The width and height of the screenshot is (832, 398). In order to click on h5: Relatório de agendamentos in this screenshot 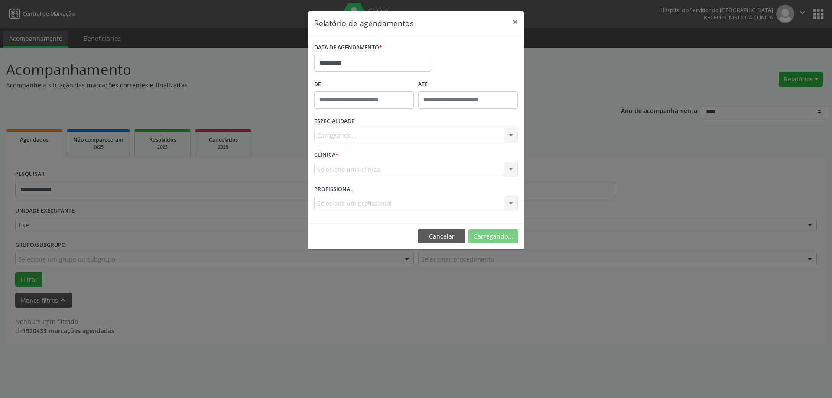, I will do `click(363, 23)`.